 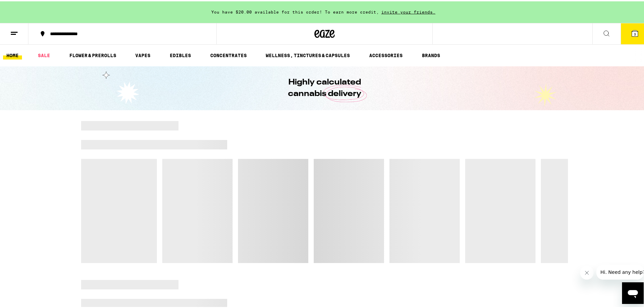 I want to click on a: FLOWER & PREROLLS, so click(x=93, y=54).